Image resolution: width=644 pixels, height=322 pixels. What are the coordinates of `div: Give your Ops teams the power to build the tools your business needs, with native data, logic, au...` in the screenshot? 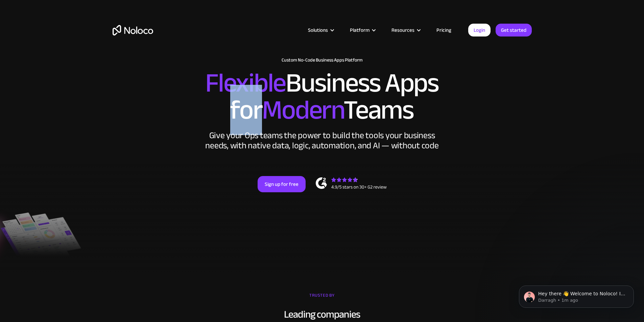 It's located at (322, 141).